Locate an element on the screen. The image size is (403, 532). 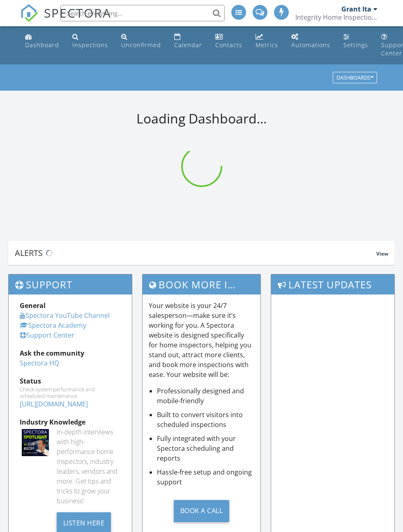
h3: Book More Inspections is located at coordinates (202, 285).